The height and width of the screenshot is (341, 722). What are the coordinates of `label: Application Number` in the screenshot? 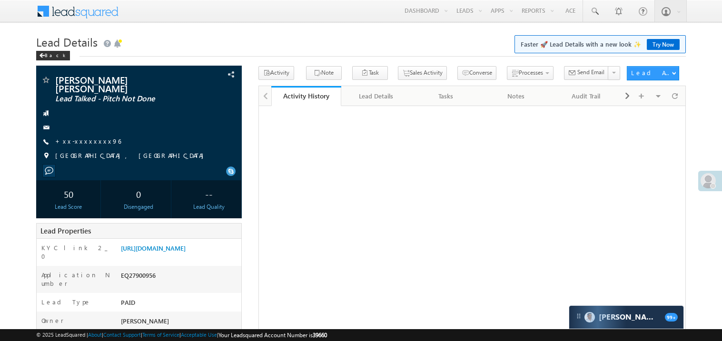 It's located at (76, 279).